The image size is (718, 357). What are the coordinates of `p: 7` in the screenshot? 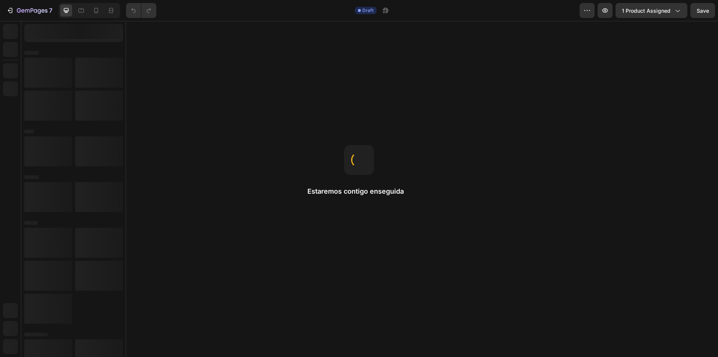 It's located at (51, 10).